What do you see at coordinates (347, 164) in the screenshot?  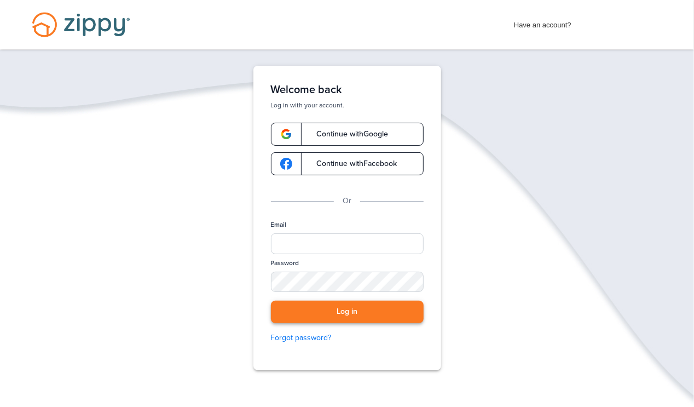 I see `a: google-logoContinue withFacebook` at bounding box center [347, 164].